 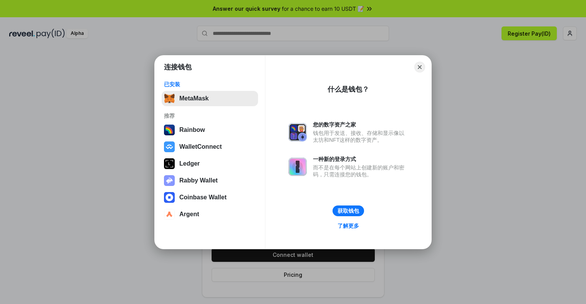 What do you see at coordinates (210, 99) in the screenshot?
I see `button: MetaMask` at bounding box center [210, 99].